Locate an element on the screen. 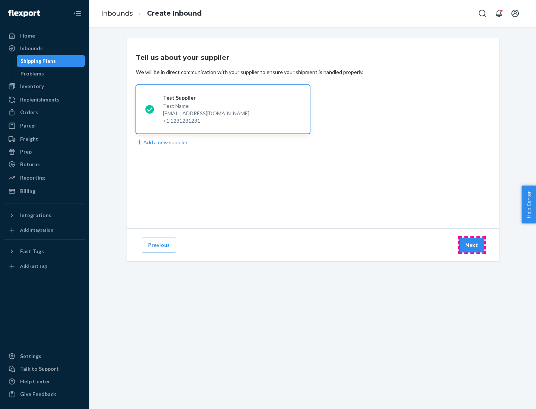  div: Parcel is located at coordinates (28, 126).